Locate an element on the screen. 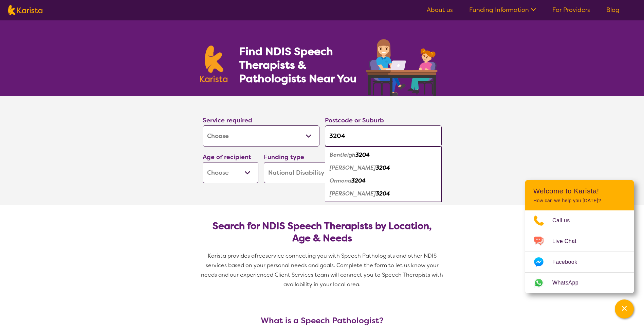  a: Funding Information is located at coordinates (502, 10).